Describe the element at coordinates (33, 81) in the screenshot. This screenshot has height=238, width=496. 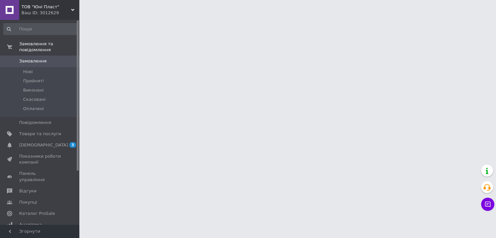
I see `span: Прийняті` at that location.